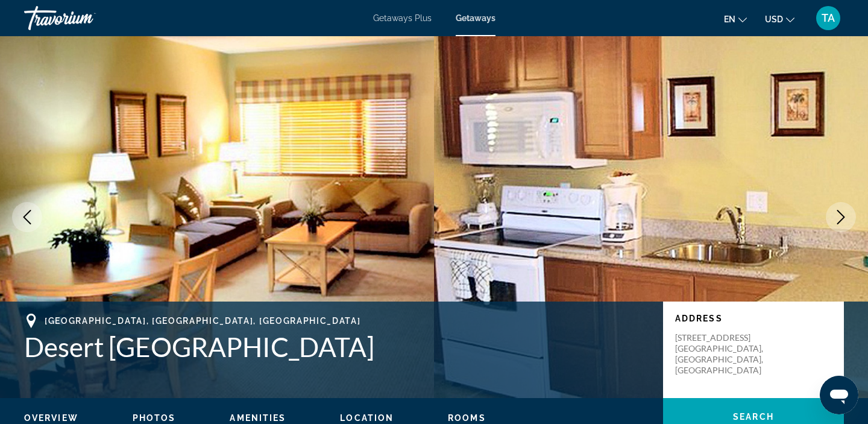 The image size is (868, 424). I want to click on span: en, so click(729, 19).